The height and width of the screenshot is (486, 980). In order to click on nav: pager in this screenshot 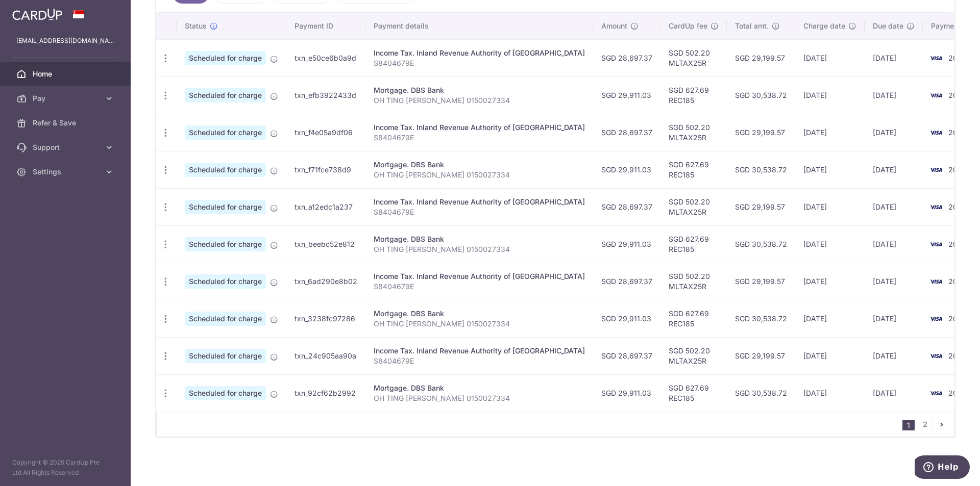, I will do `click(928, 424)`.